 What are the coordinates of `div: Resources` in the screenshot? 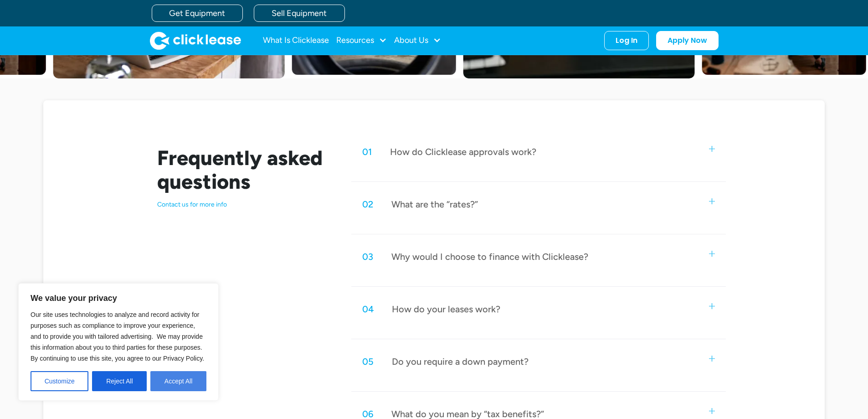 It's located at (362, 41).